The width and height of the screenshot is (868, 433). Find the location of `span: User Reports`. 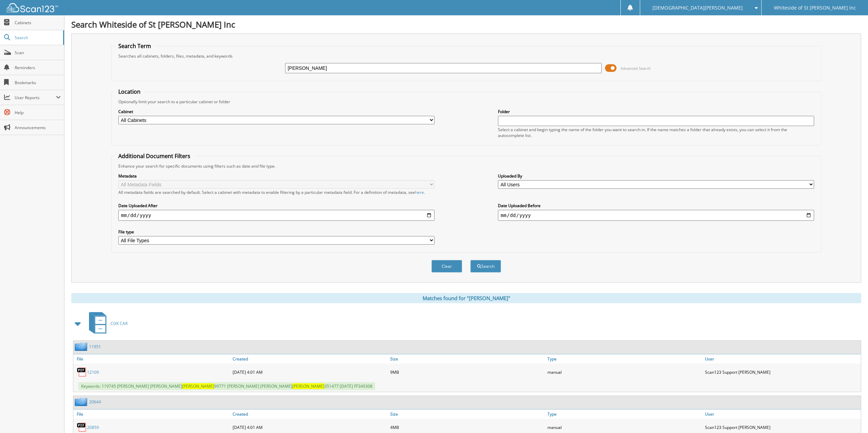

span: User Reports is located at coordinates (35, 98).